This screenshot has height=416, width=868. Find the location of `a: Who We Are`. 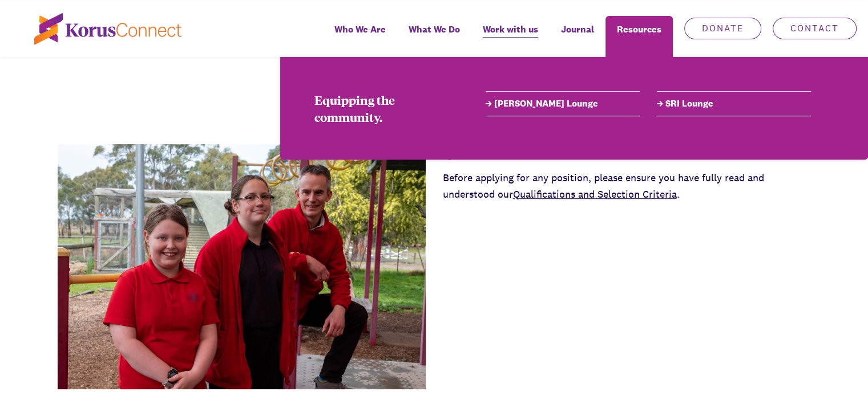

a: Who We Are is located at coordinates (360, 37).